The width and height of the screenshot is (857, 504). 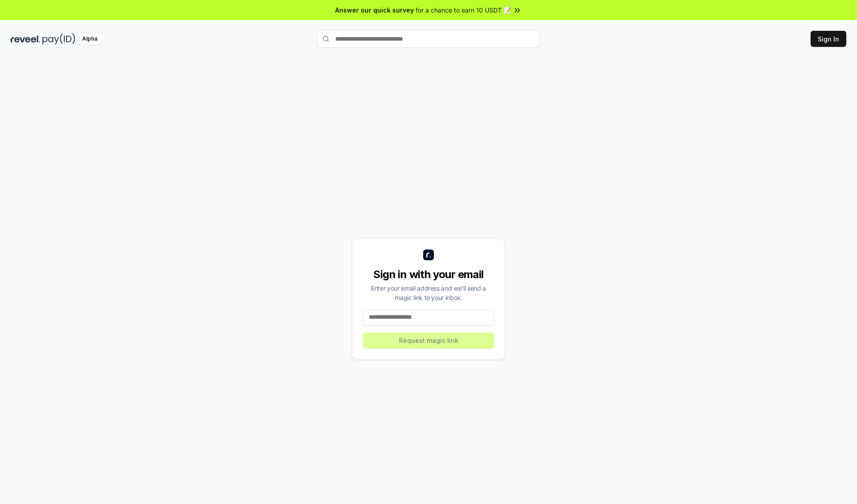 I want to click on img: logo_small, so click(x=428, y=255).